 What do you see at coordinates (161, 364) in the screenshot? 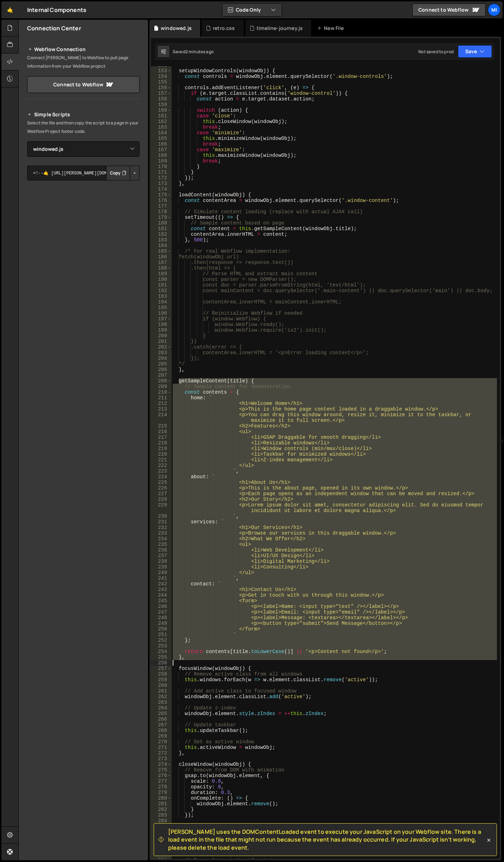
I see `div: 205` at bounding box center [161, 364].